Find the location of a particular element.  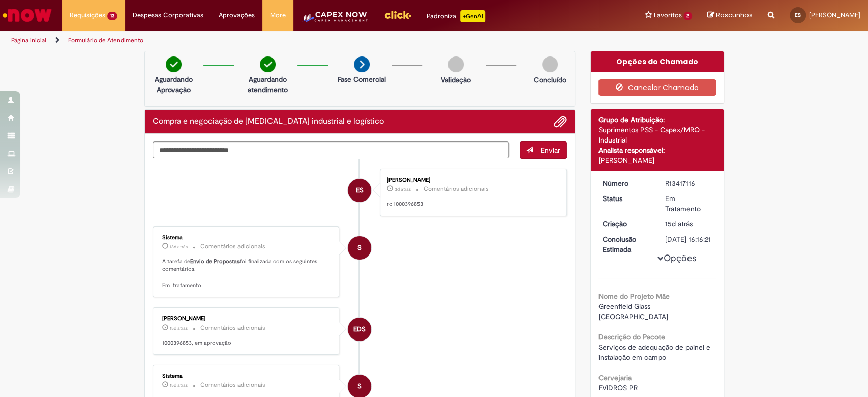

p: 1000396853, em aprovação is located at coordinates (247, 343).